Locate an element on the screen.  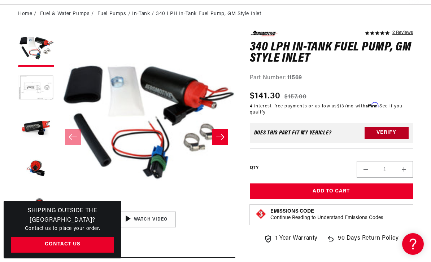
div: Does This part fit My vehicle? is located at coordinates (293, 133).